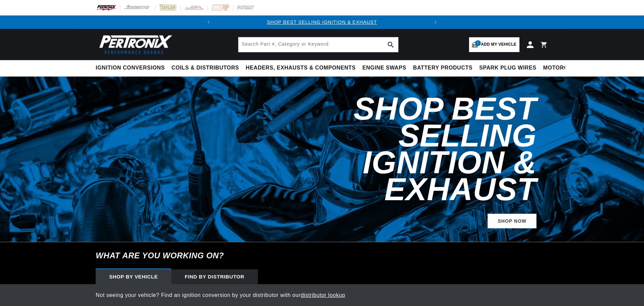 This screenshot has width=644, height=306. I want to click on span: Coils & Distributors, so click(205, 68).